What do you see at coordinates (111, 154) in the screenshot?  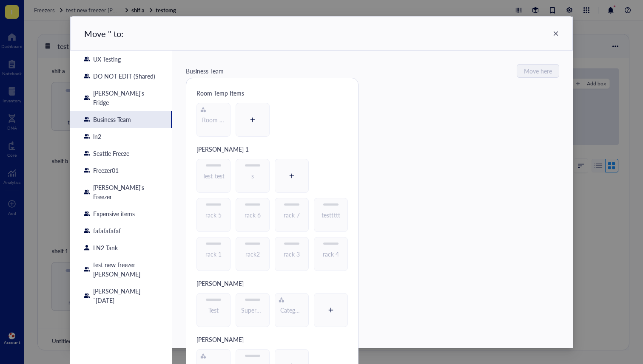 I see `div: Seattle Freeze` at bounding box center [111, 154].